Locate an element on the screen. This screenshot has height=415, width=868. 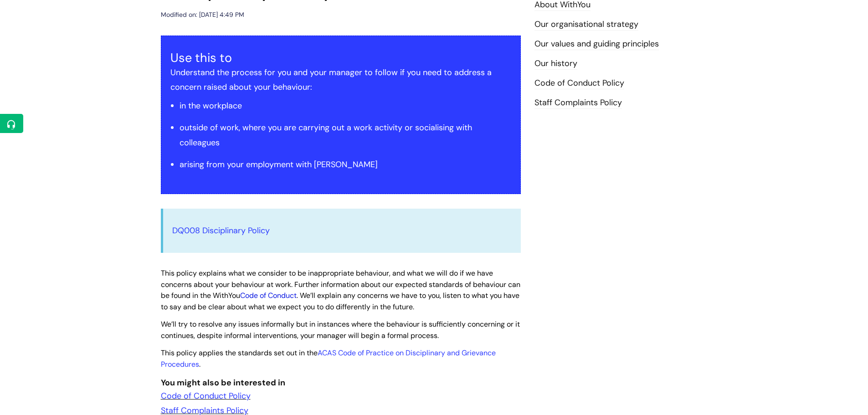
h3: Use this to is located at coordinates (341, 58).